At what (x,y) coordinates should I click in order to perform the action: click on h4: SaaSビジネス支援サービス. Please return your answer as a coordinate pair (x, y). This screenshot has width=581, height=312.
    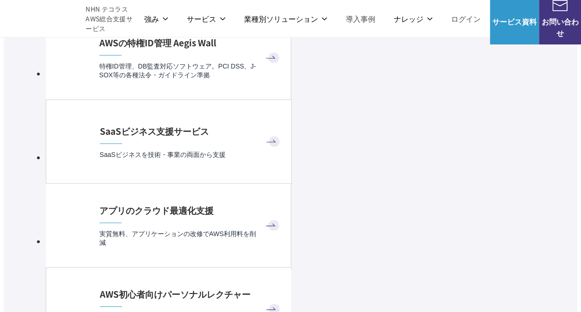
    Looking at the image, I should click on (191, 131).